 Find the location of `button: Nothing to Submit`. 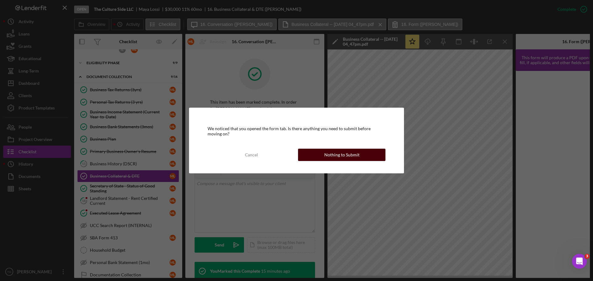

button: Nothing to Submit is located at coordinates (341, 155).